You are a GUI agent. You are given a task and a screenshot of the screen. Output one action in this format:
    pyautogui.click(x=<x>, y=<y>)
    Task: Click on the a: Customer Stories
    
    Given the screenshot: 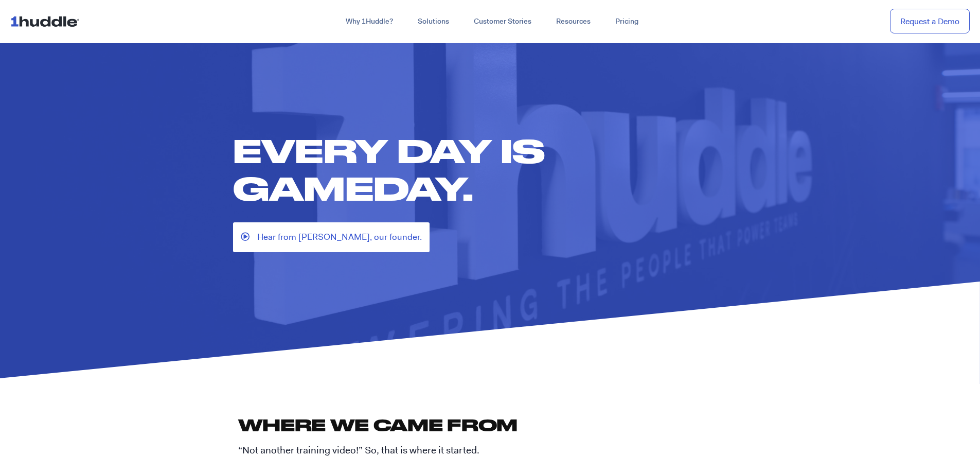 What is the action you would take?
    pyautogui.click(x=503, y=22)
    